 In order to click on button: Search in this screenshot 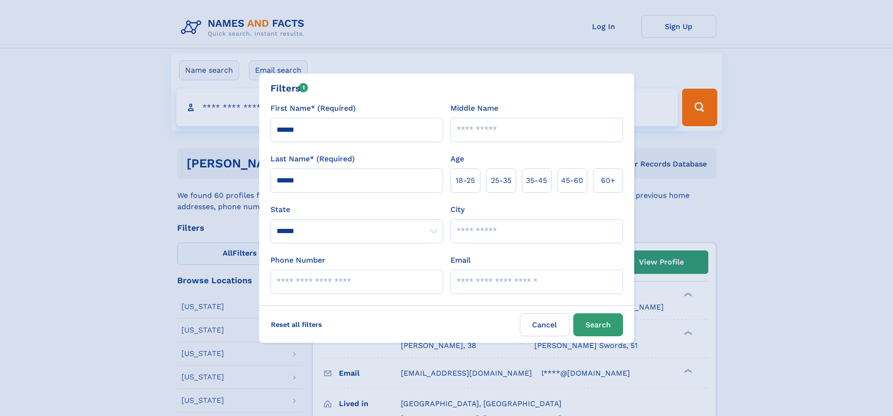, I will do `click(598, 324)`.